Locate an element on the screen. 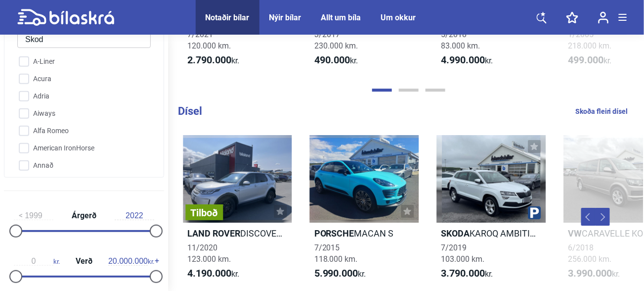  a: Nýir bílar is located at coordinates (285, 17).